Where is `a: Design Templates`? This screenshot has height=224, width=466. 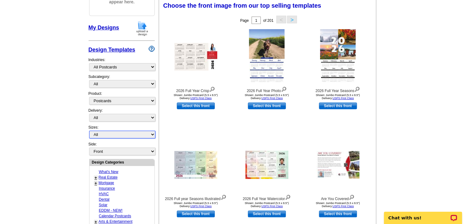
a: Design Templates is located at coordinates (112, 50).